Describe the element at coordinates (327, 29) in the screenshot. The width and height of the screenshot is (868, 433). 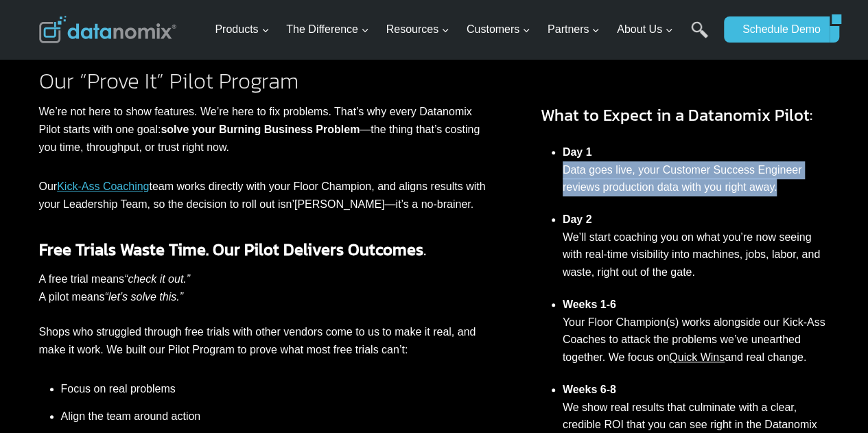
I see `span: The Difference` at that location.